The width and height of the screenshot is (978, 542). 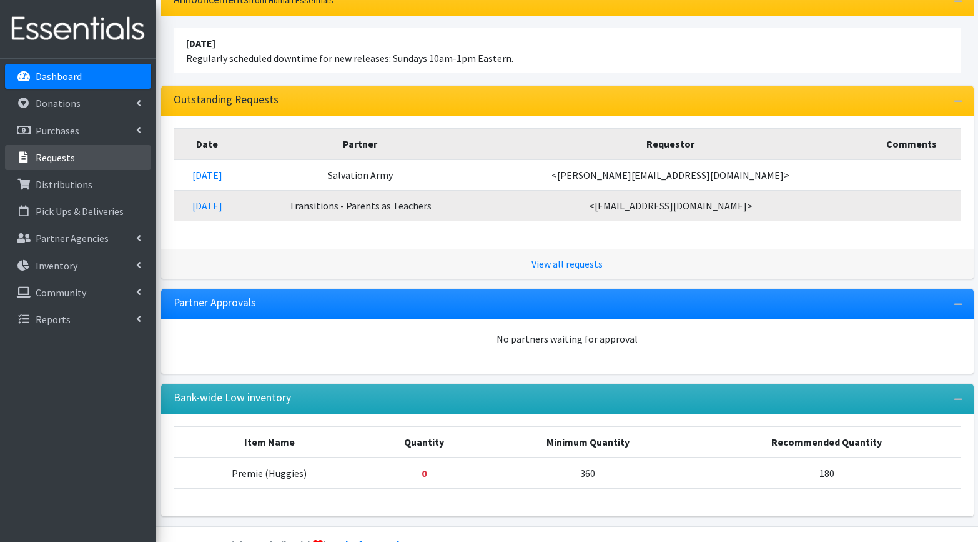 What do you see at coordinates (78, 103) in the screenshot?
I see `a: Donations` at bounding box center [78, 103].